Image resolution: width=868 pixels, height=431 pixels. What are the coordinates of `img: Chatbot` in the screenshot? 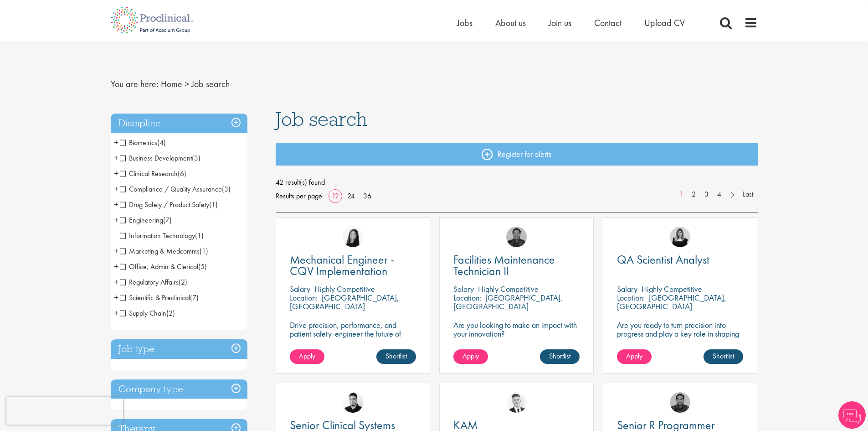 It's located at (852, 415).